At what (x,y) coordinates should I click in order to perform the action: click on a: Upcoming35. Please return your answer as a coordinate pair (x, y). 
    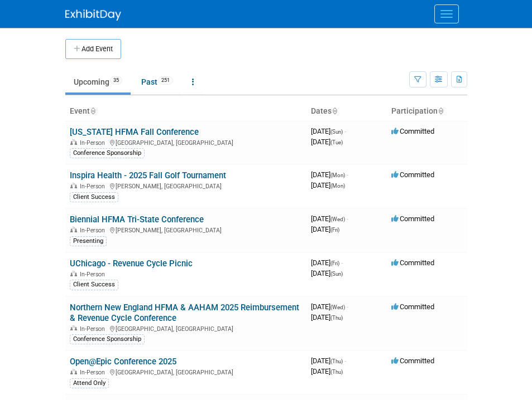
    Looking at the image, I should click on (98, 82).